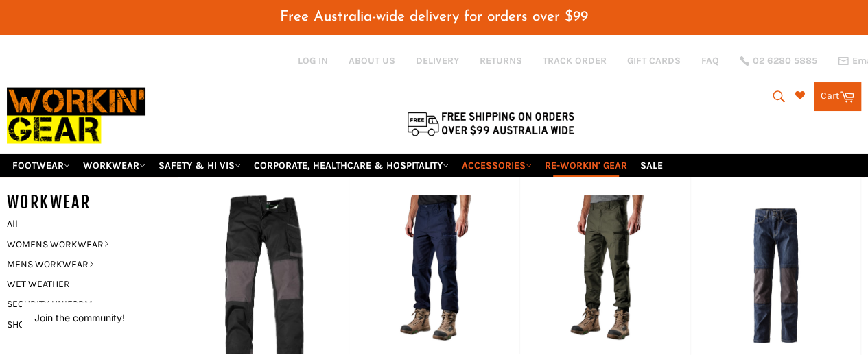 The height and width of the screenshot is (355, 868). What do you see at coordinates (496, 166) in the screenshot?
I see `a: ACCESSORIES` at bounding box center [496, 166].